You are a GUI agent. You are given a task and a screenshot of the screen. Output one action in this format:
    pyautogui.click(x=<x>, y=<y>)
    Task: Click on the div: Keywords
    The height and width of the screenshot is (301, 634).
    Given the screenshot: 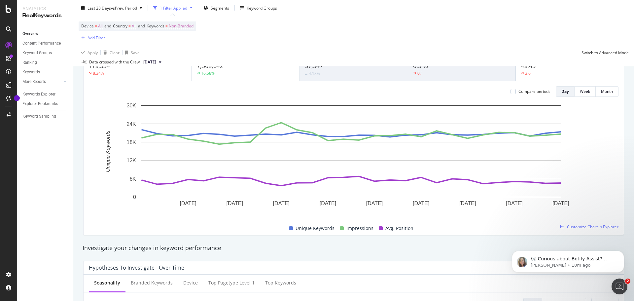 What is the action you would take?
    pyautogui.click(x=31, y=72)
    